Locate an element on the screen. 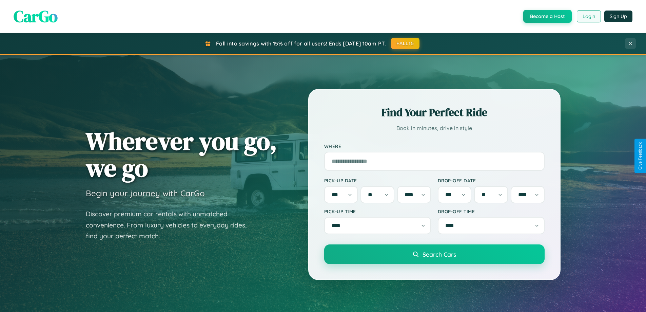  button: Search Cars is located at coordinates (434, 254).